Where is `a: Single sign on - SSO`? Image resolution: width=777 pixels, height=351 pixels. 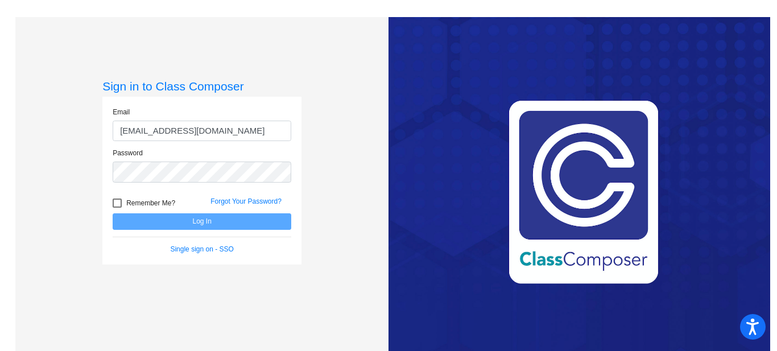 a: Single sign on - SSO is located at coordinates (201, 249).